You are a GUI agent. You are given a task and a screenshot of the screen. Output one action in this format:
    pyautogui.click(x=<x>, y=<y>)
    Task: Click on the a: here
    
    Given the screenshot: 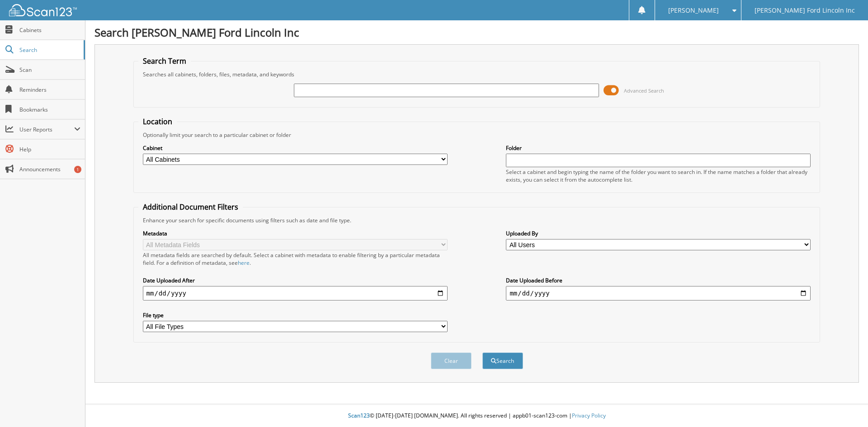 What is the action you would take?
    pyautogui.click(x=244, y=262)
    